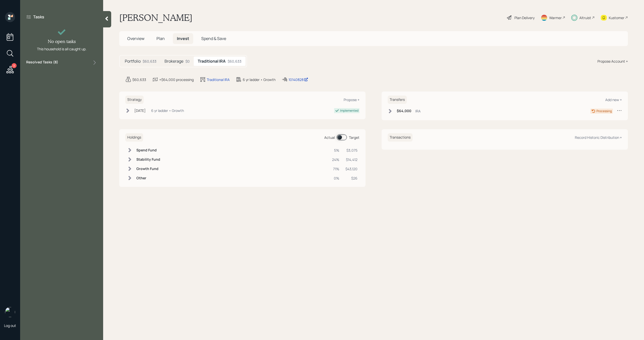 The height and width of the screenshot is (340, 644). Describe the element at coordinates (351, 100) in the screenshot. I see `div: Propose +` at that location.